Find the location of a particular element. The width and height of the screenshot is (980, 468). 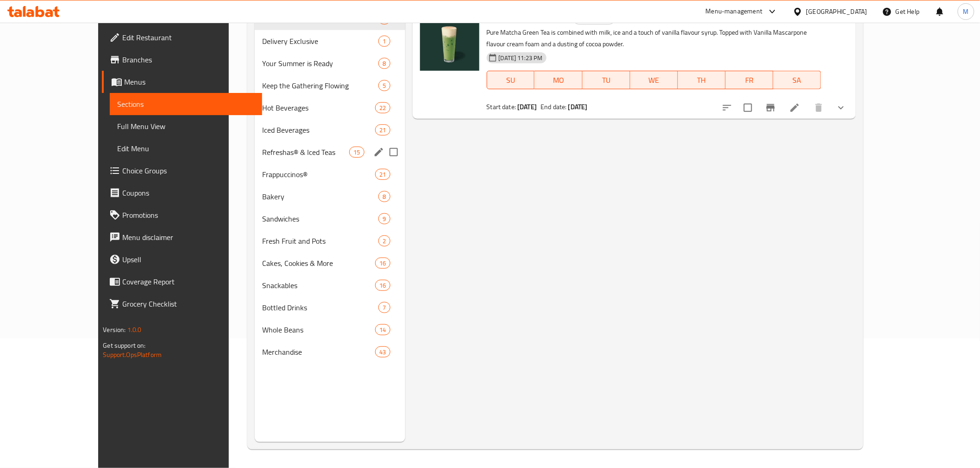

button: edit is located at coordinates (379, 152).